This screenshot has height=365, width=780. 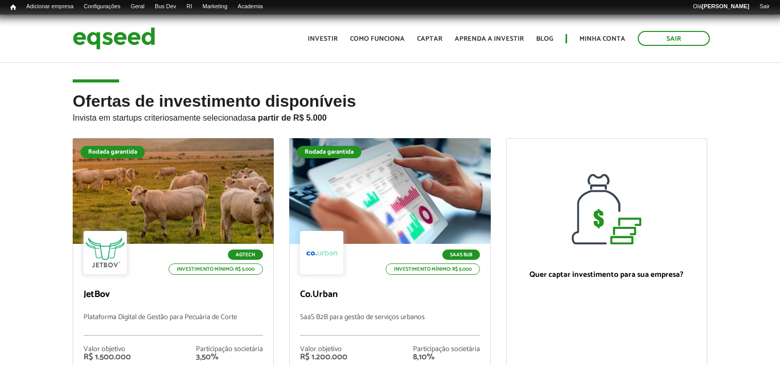 I want to click on a: Investir, so click(x=323, y=39).